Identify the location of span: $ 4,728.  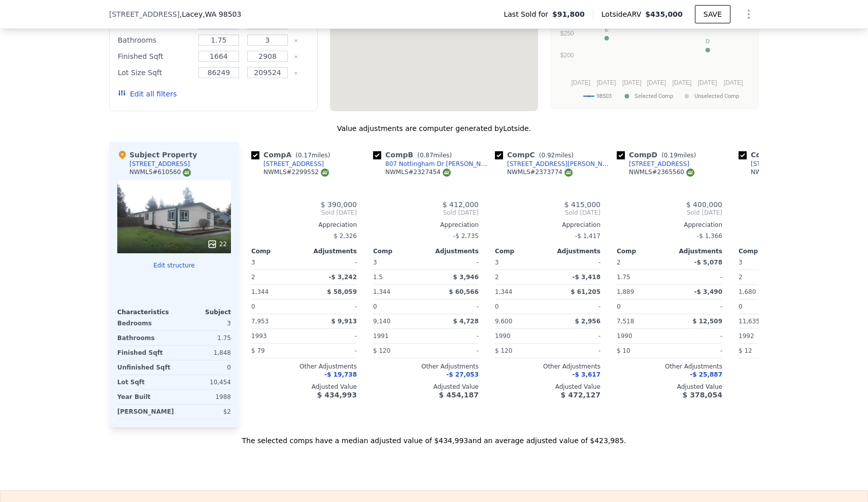
(466, 322).